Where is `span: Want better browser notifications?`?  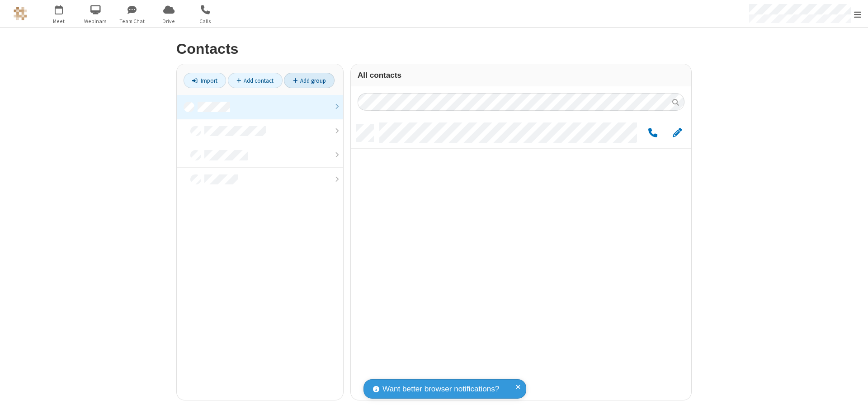 span: Want better browser notifications? is located at coordinates (441, 389).